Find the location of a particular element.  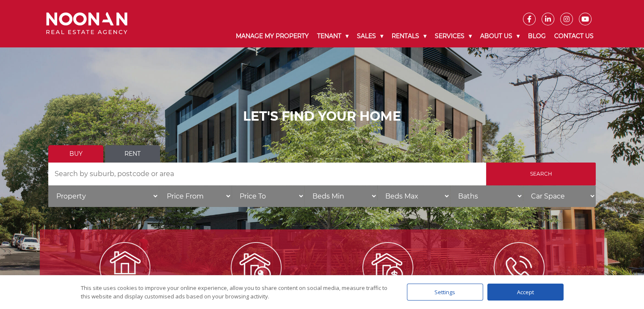

a: Services is located at coordinates (453, 36).